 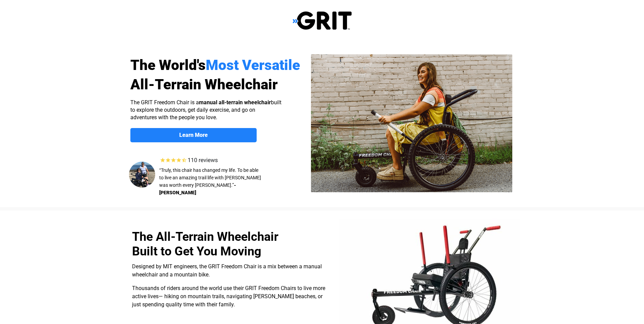 What do you see at coordinates (235, 102) in the screenshot?
I see `strong: manual all-terrain wheelchair` at bounding box center [235, 102].